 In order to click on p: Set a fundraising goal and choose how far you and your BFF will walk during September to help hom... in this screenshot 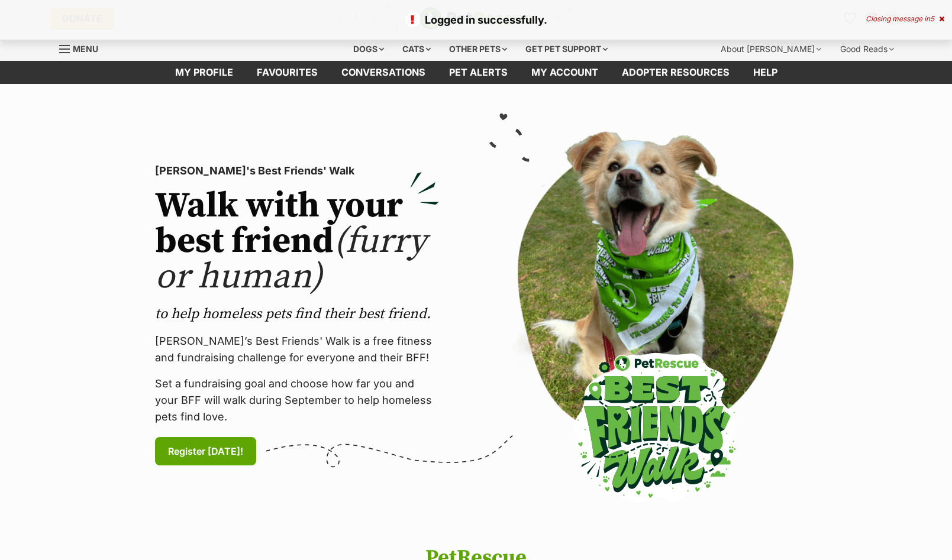, I will do `click(297, 400)`.